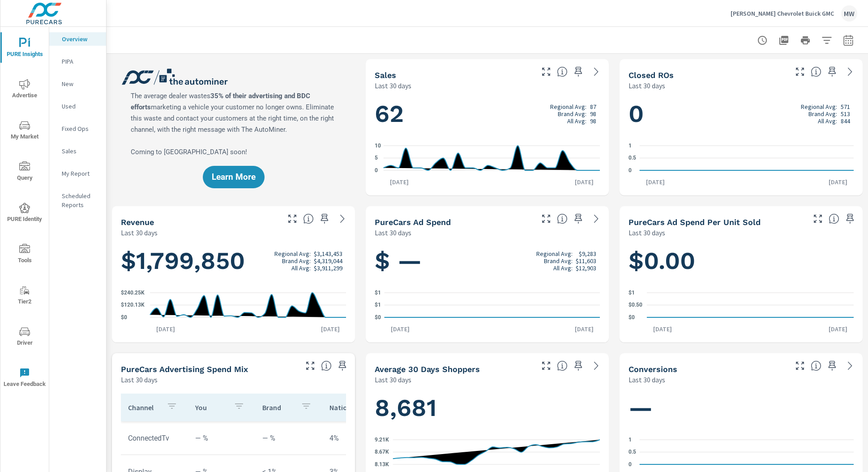  What do you see at coordinates (24, 89) in the screenshot?
I see `span: Advertise` at bounding box center [24, 89].